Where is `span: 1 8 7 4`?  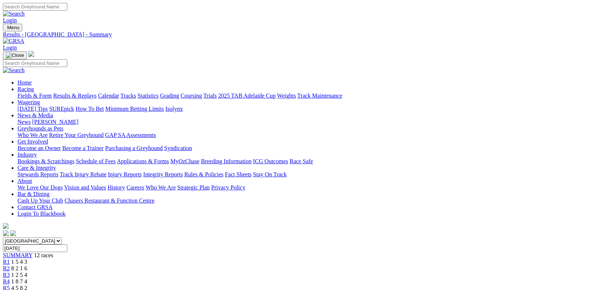
span: 1 8 7 4 is located at coordinates (19, 281).